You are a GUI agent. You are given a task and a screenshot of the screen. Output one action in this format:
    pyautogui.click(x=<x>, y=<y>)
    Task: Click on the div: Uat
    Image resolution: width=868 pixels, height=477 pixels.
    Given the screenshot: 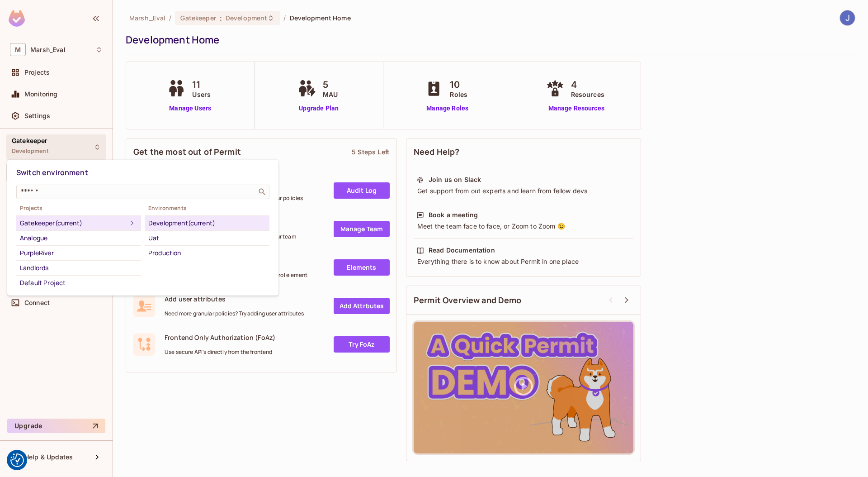 What is the action you would take?
    pyautogui.click(x=207, y=238)
    